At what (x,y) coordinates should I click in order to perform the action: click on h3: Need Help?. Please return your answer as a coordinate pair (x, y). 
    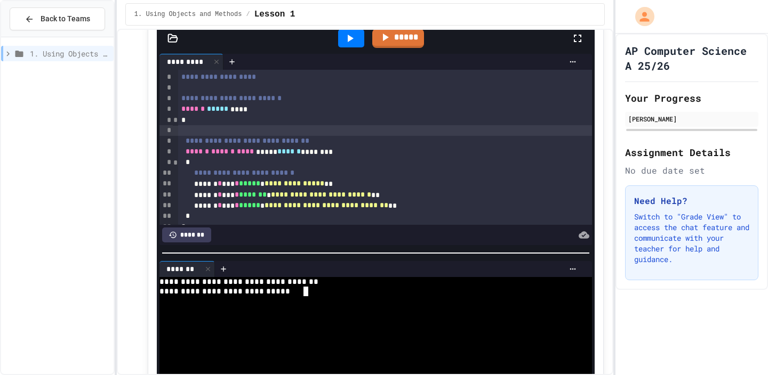
    Looking at the image, I should click on (692, 201).